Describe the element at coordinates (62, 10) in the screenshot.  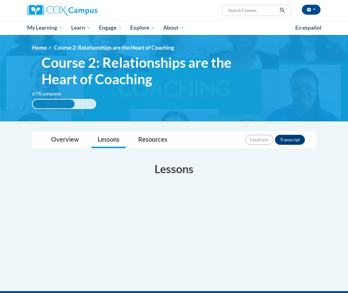
I see `img: Cox Campus` at that location.